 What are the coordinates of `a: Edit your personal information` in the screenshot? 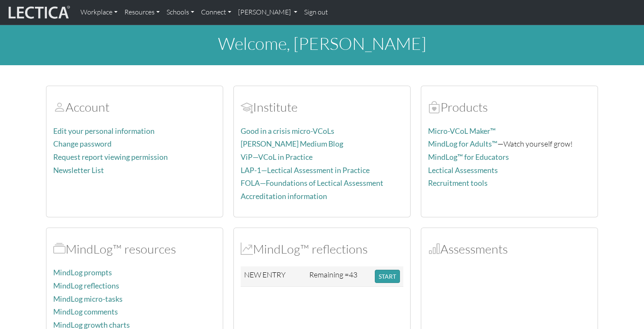 It's located at (104, 131).